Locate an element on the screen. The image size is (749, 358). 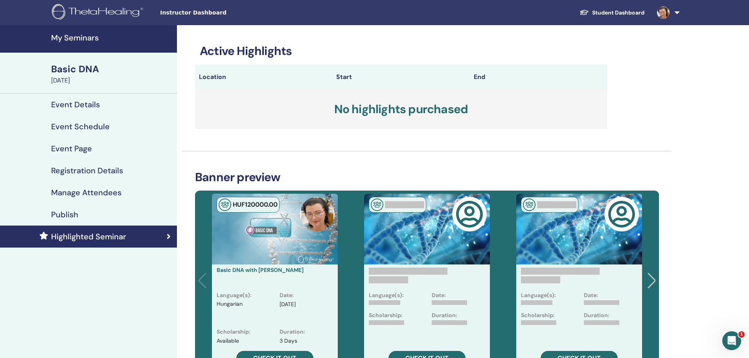
p: Language(s) : is located at coordinates (234, 295).